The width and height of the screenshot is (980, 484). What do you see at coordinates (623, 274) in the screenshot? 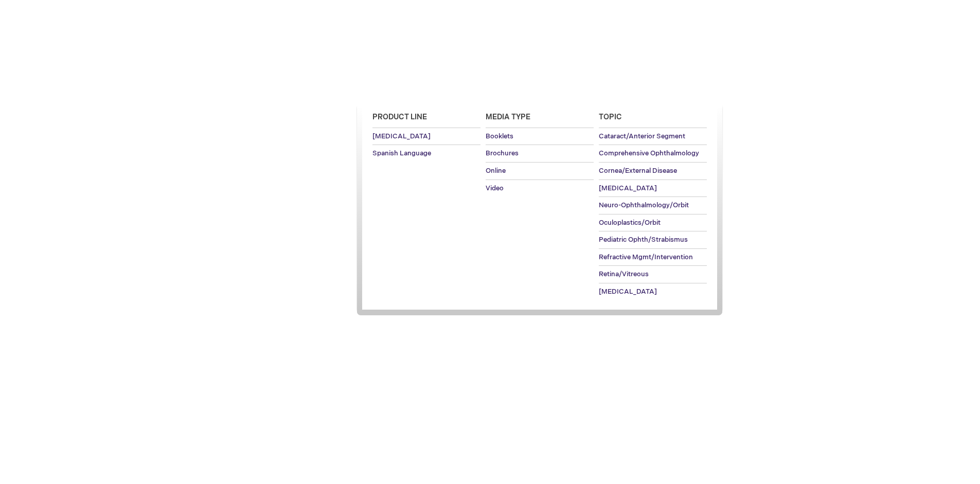
I see `span: Retina/Vitreous` at bounding box center [623, 274].